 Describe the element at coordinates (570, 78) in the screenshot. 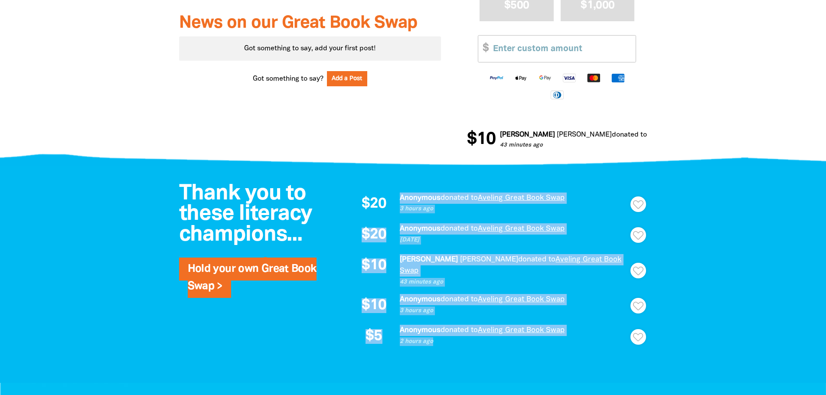

I see `img: Visa logo` at that location.